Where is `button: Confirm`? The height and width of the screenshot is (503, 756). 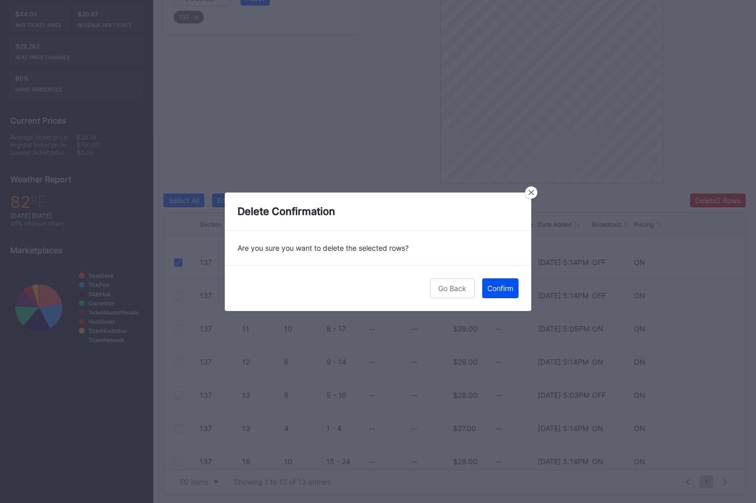 button: Confirm is located at coordinates (500, 288).